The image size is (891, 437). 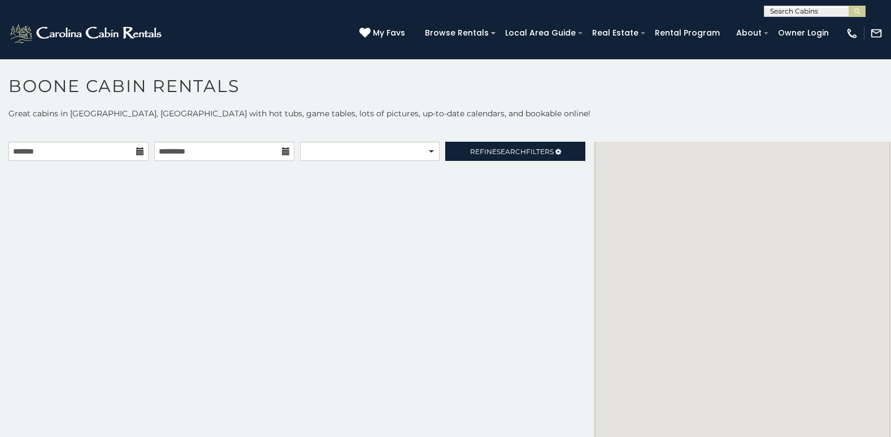 I want to click on a: Real Estate, so click(x=615, y=33).